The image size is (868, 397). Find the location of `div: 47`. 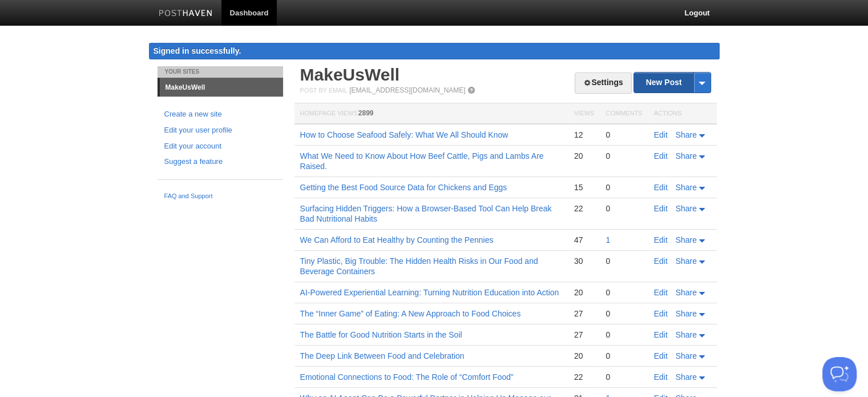

div: 47 is located at coordinates (584, 240).